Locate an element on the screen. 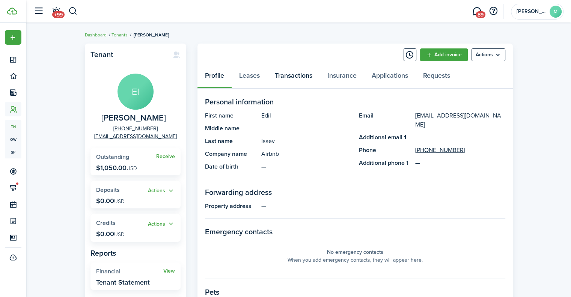 This screenshot has width=571, height=297. p: $1,050.00 is located at coordinates (116, 168).